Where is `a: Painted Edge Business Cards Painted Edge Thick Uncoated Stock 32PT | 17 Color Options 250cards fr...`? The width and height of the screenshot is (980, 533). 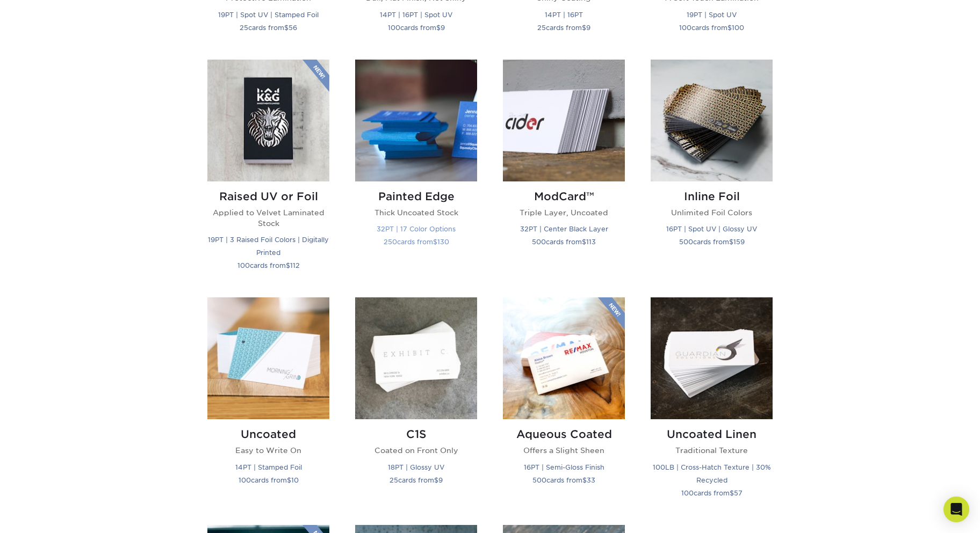
a: Painted Edge Business Cards Painted Edge Thick Uncoated Stock 32PT | 17 Color Options 250cards fr... is located at coordinates (416, 172).